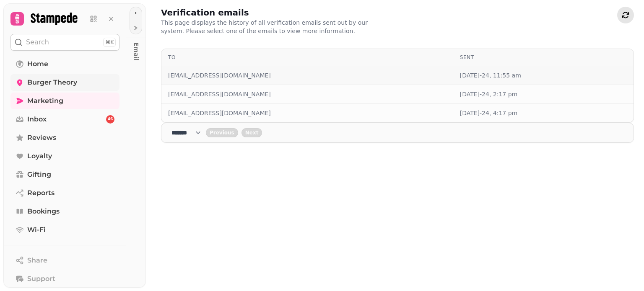  Describe the element at coordinates (65, 64) in the screenshot. I see `a: Home` at that location.